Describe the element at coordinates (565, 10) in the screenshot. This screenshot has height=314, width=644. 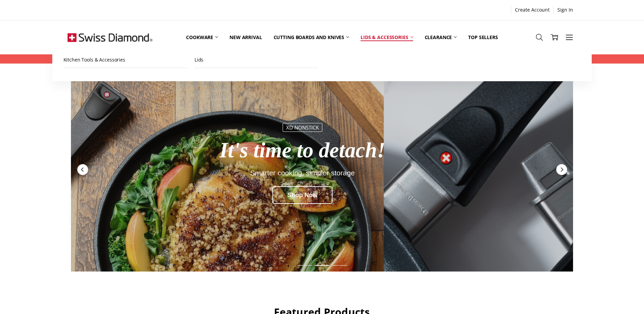
I see `a: Sign In` at that location.